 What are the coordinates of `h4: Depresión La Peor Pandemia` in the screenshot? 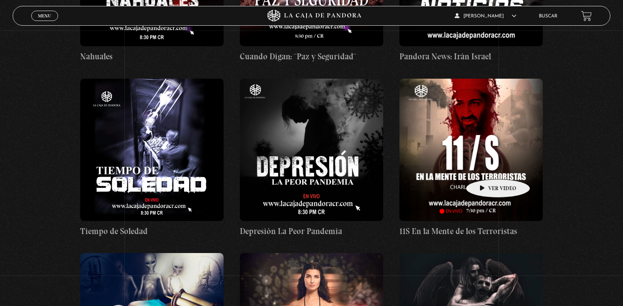 It's located at (311, 231).